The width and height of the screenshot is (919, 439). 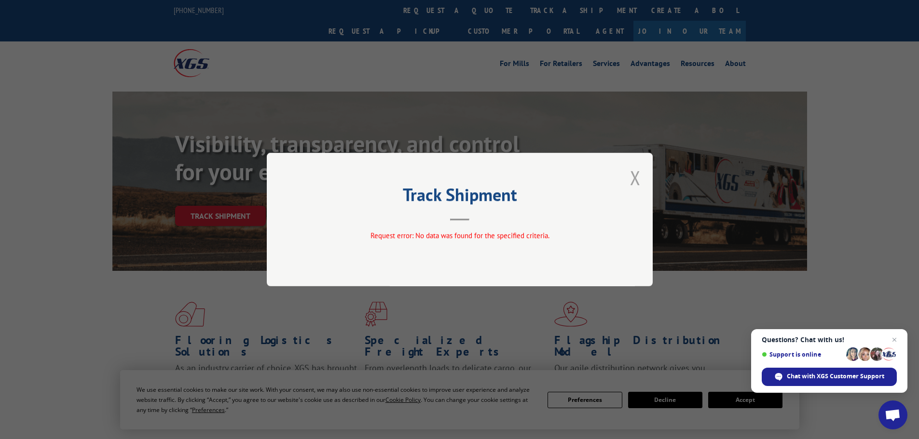 I want to click on h2: Track Shipment, so click(x=460, y=197).